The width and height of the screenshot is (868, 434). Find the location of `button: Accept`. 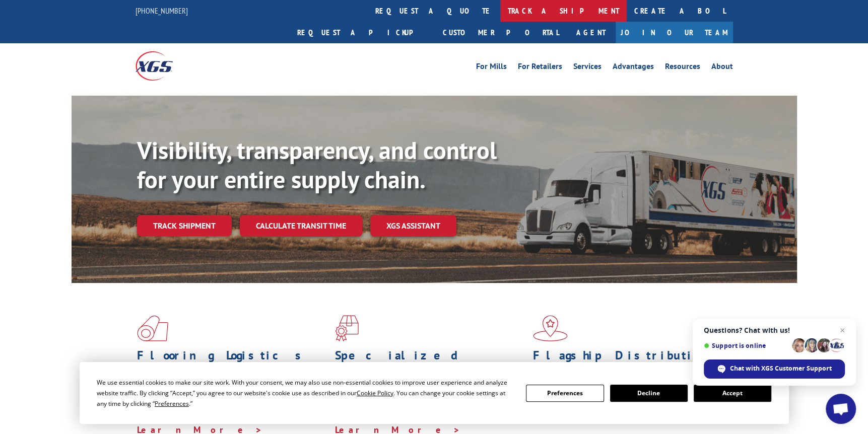

button: Accept is located at coordinates (733, 393).